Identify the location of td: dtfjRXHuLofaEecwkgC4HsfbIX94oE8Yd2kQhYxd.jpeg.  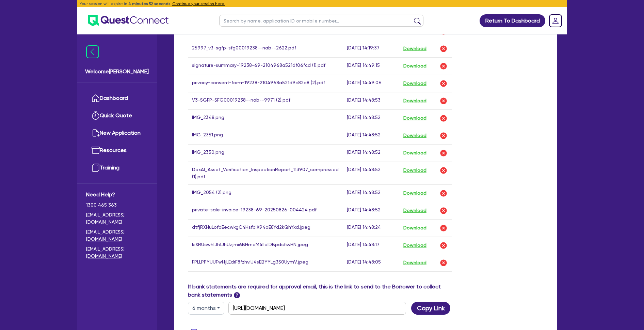
(265, 228).